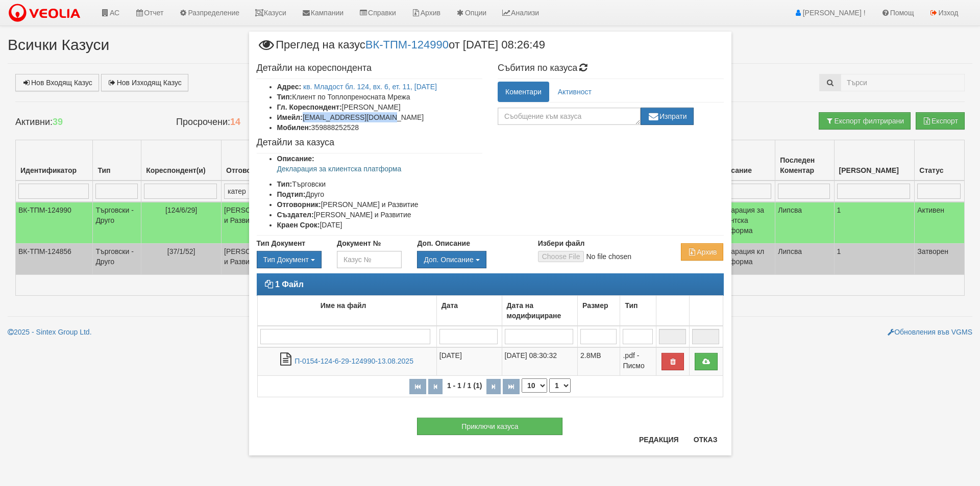  I want to click on b: Тип, so click(631, 305).